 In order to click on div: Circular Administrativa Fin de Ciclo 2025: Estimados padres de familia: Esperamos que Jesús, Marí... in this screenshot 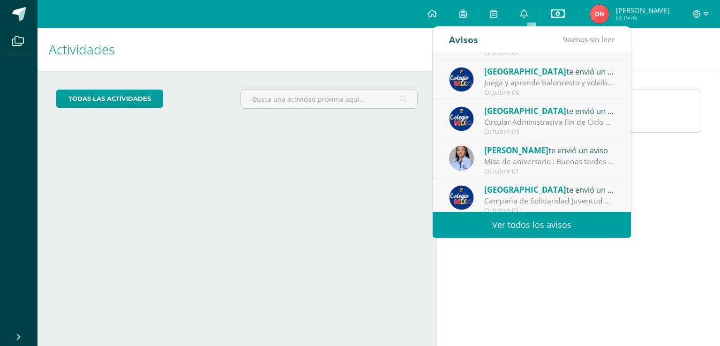, I will do `click(549, 122)`.